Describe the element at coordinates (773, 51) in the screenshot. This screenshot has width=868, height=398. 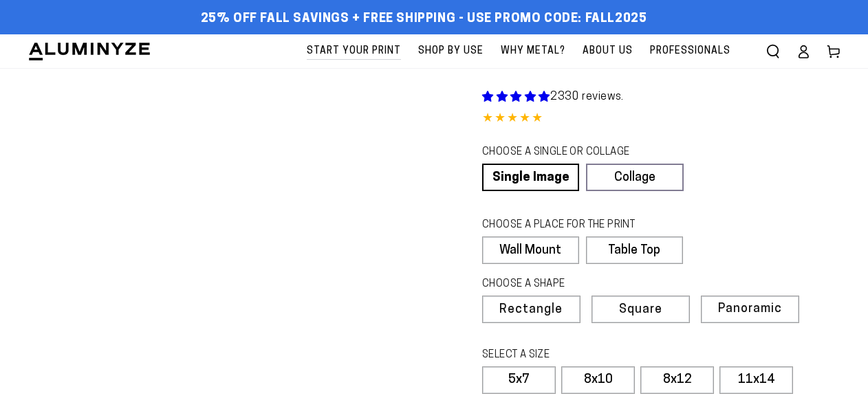
I see `summary: Search our site` at that location.